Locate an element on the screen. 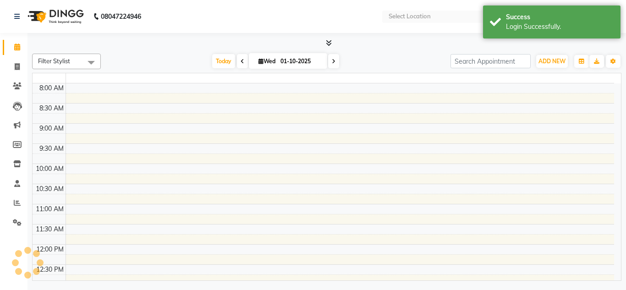 The width and height of the screenshot is (626, 290). div: 11:30 AM is located at coordinates (50, 229).